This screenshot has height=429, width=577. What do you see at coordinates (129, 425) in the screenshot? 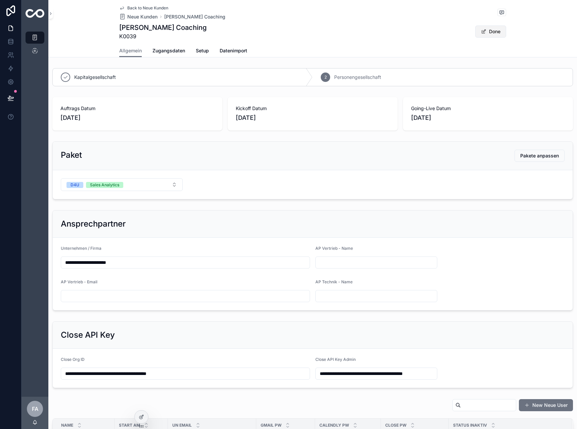
I see `span: Start am` at bounding box center [129, 425].